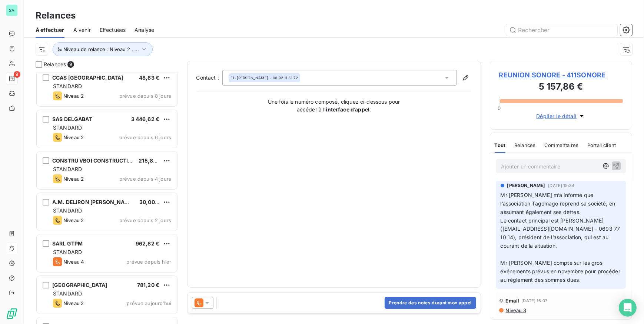 This screenshot has height=324, width=644. What do you see at coordinates (149, 161) in the screenshot?
I see `span: 215,81 €` at bounding box center [149, 161].